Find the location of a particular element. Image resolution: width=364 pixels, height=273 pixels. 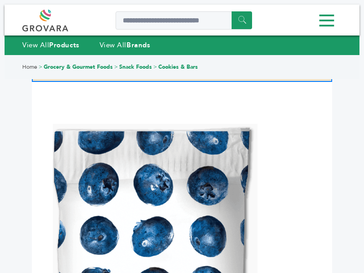

a: Home is located at coordinates (30, 67).